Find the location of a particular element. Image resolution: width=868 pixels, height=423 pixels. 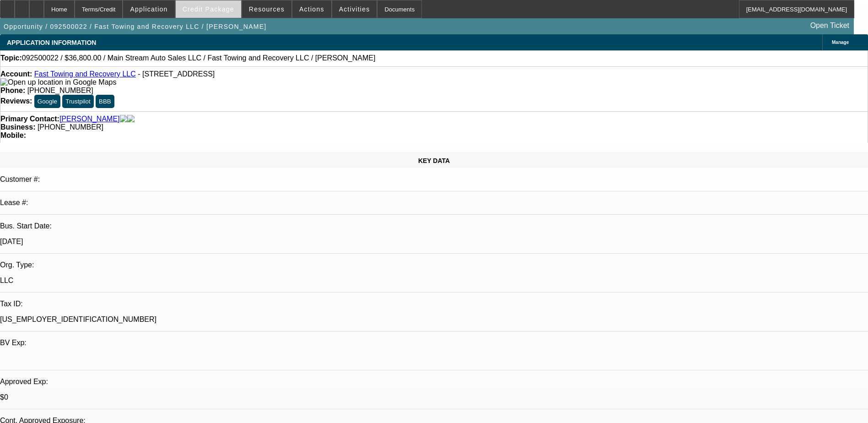

button: Activities is located at coordinates (355, 9).